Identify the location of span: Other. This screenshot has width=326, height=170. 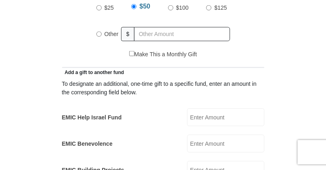
(111, 34).